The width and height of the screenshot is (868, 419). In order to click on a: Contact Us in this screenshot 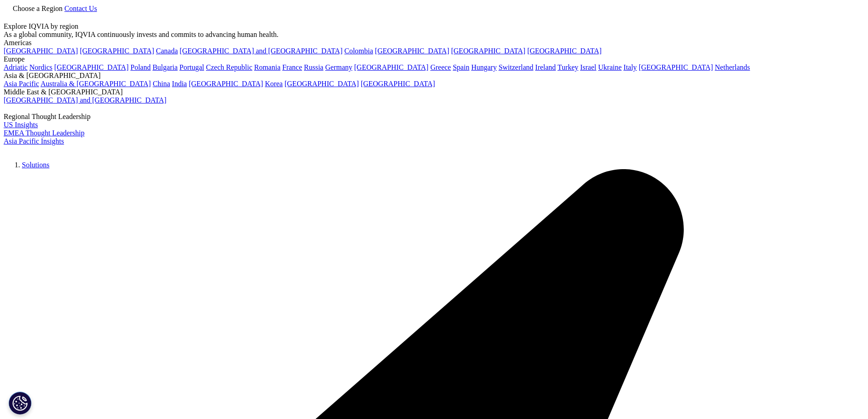, I will do `click(81, 8)`.